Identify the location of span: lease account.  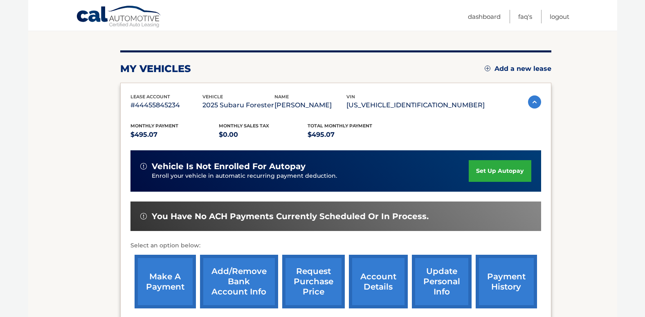
(150, 97).